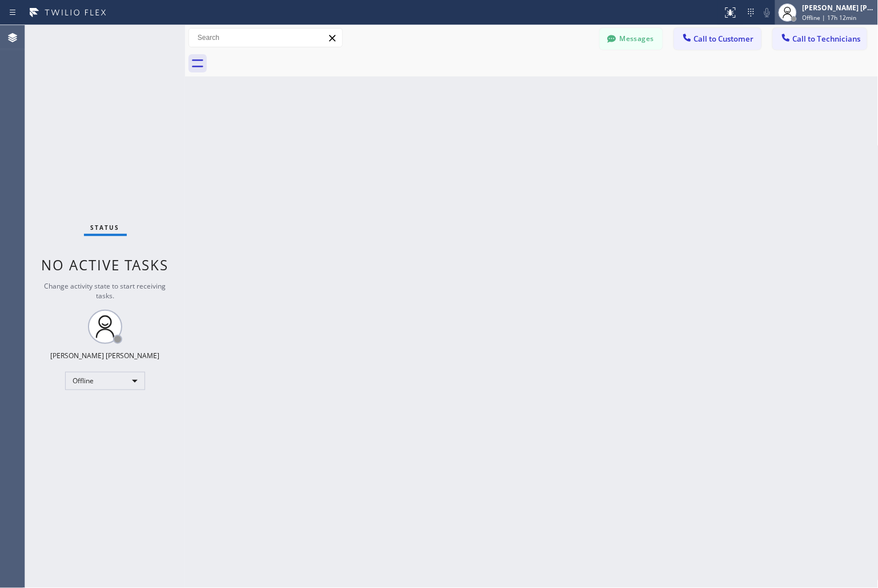 The width and height of the screenshot is (878, 588). I want to click on button: Call to Technicians, so click(820, 39).